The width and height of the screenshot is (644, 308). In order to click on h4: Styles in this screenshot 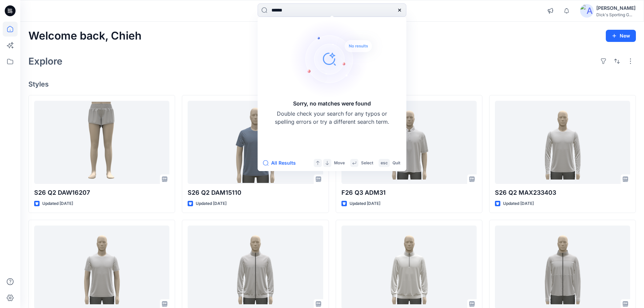, I will do `click(332, 84)`.